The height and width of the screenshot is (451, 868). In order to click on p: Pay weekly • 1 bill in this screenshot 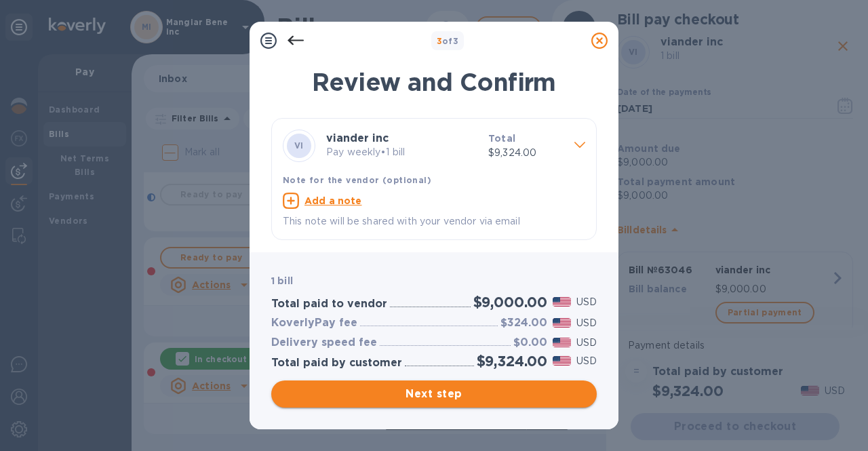, I will do `click(401, 152)`.